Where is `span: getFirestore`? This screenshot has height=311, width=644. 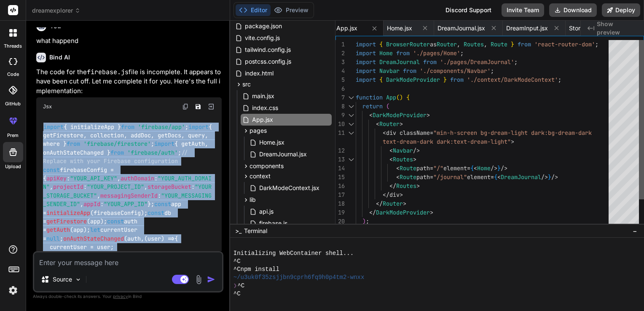
span: getFirestore is located at coordinates (67, 221).